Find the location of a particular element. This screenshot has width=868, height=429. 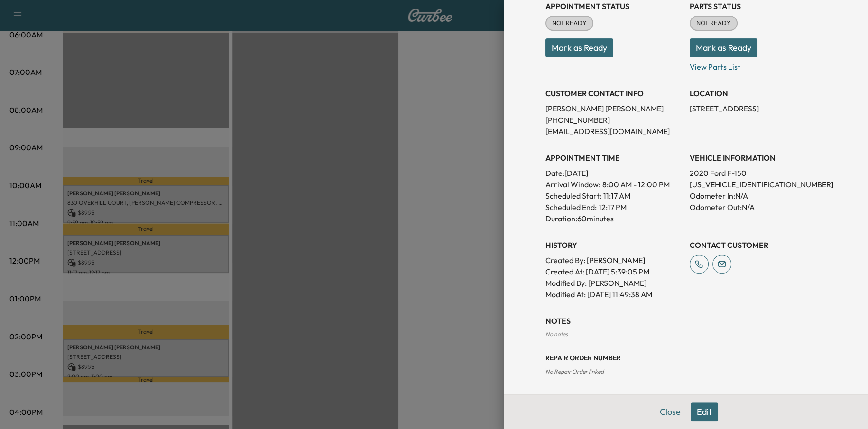

h3: LOCATION is located at coordinates (758, 93).